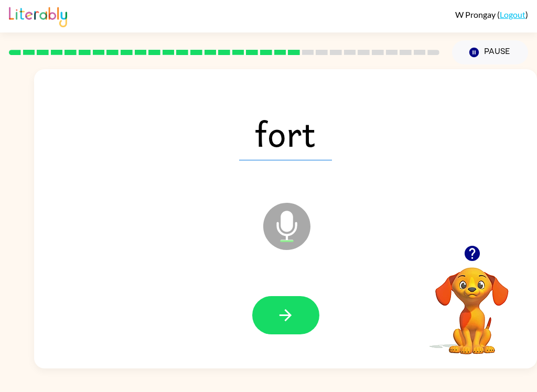 Image resolution: width=537 pixels, height=392 pixels. I want to click on span: W Prongay, so click(476, 14).